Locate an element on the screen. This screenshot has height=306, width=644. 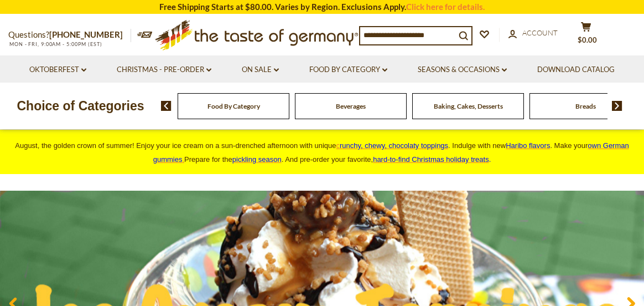
span: MON - FRI, 9:00AM - 5:00PM (EST) is located at coordinates (55, 44).